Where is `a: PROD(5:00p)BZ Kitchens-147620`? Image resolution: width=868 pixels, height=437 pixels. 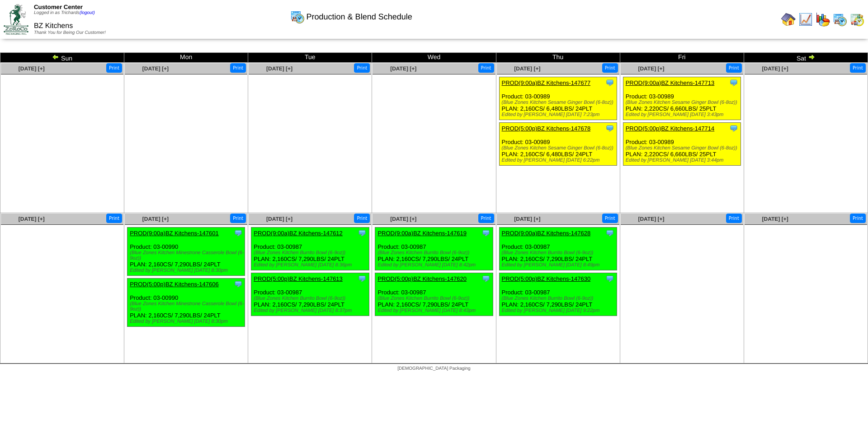
a: PROD(5:00p)BZ Kitchens-147620 is located at coordinates (422, 279).